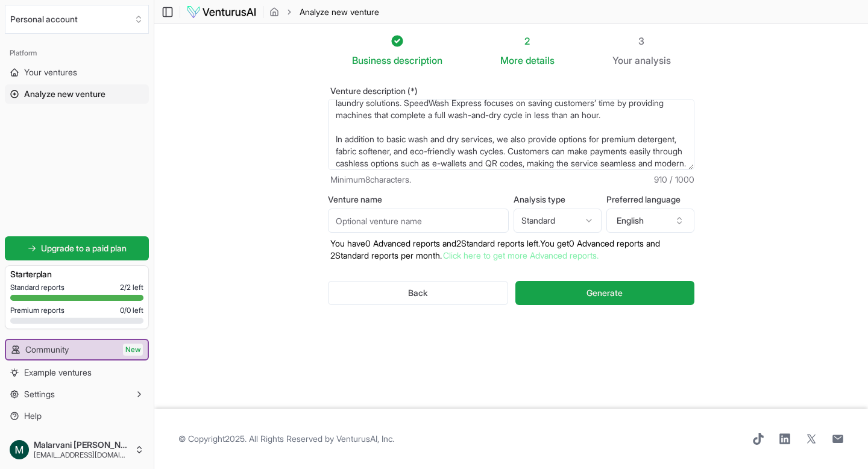 This screenshot has height=469, width=868. What do you see at coordinates (674, 179) in the screenshot?
I see `span: 910 / 1000` at bounding box center [674, 179].